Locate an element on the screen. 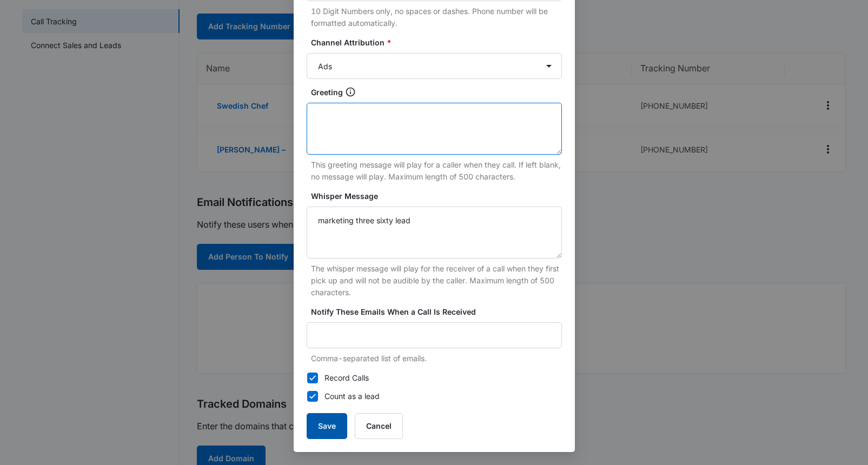 The height and width of the screenshot is (465, 868). button: Cancel is located at coordinates (378, 426).